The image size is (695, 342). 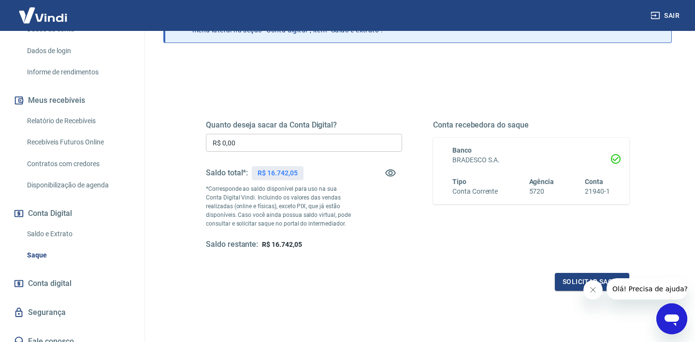 I want to click on span: Agência, so click(x=542, y=182).